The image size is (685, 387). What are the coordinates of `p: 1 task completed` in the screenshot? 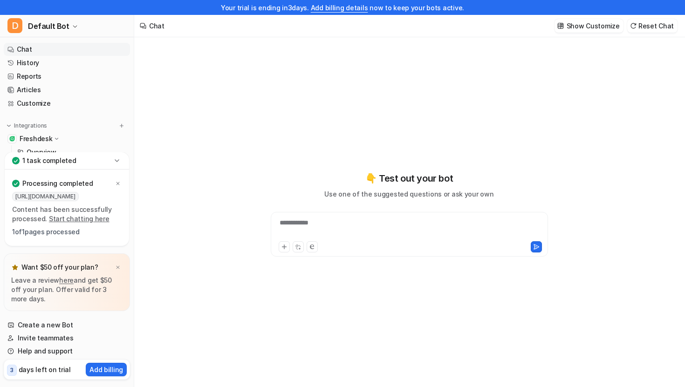 It's located at (49, 161).